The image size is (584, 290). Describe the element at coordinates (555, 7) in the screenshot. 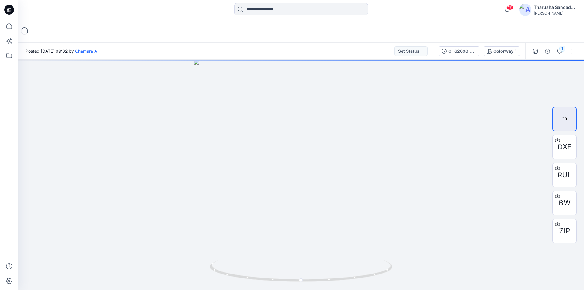

I see `div: Tharusha Sandadeepa` at that location.